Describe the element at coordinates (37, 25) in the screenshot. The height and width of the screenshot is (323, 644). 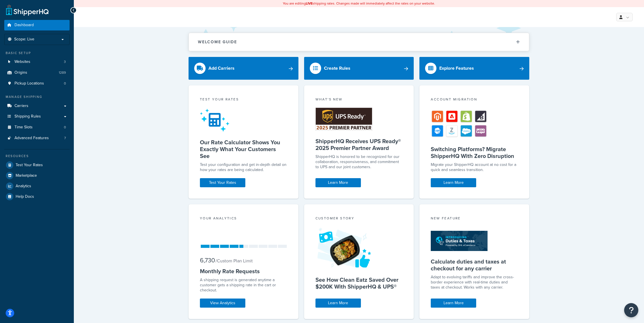
I see `a: Dashboard` at that location.